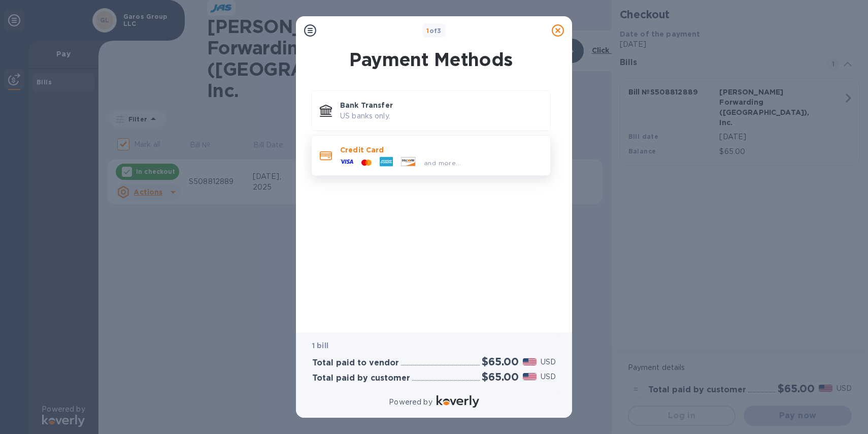 Image resolution: width=868 pixels, height=434 pixels. What do you see at coordinates (428, 30) in the screenshot?
I see `span: 1` at bounding box center [428, 30].